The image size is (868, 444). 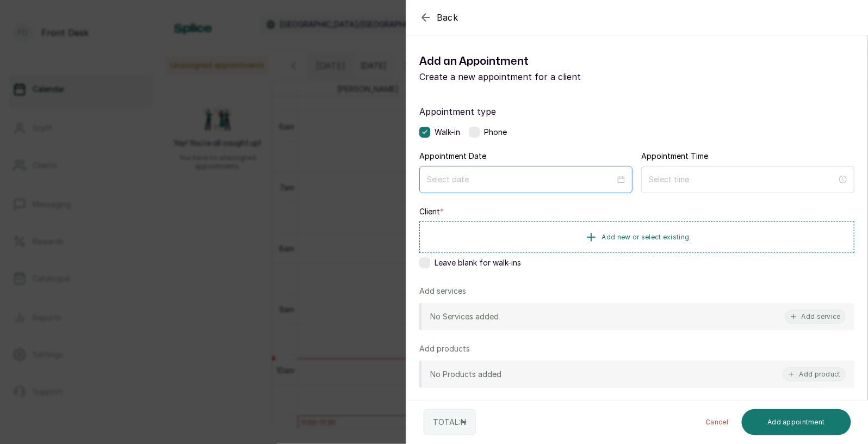 What do you see at coordinates (444, 349) in the screenshot?
I see `p: Add products` at bounding box center [444, 349].